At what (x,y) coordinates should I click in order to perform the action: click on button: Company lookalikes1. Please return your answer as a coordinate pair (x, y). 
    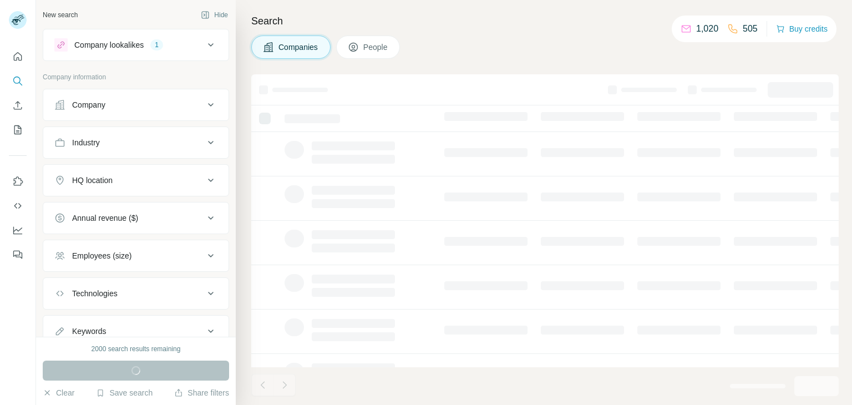
    Looking at the image, I should click on (136, 45).